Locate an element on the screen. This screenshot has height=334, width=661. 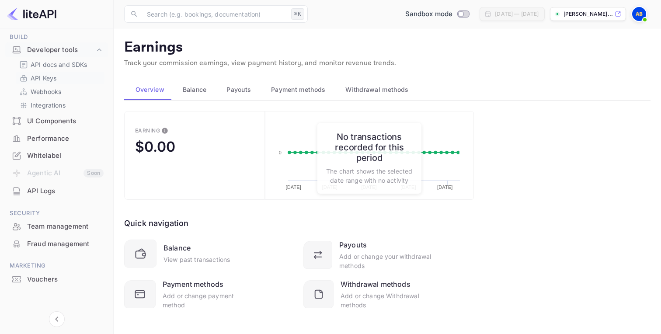
div: Payment methods is located at coordinates (193, 284).